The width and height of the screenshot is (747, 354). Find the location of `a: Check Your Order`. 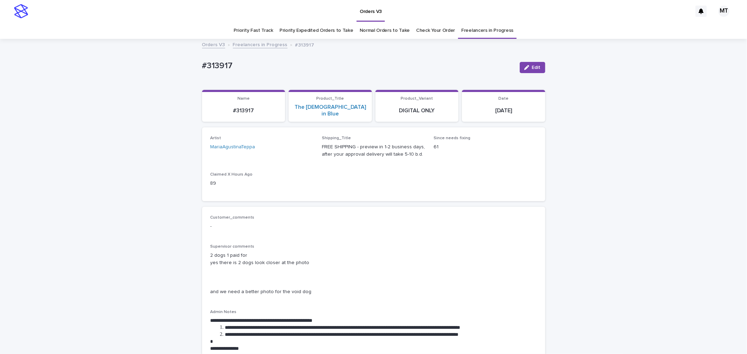

a: Check Your Order is located at coordinates (435, 30).